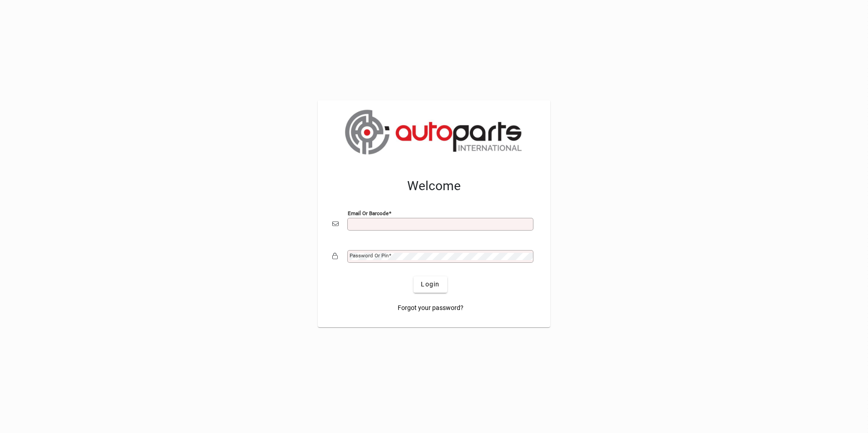 The height and width of the screenshot is (433, 868). What do you see at coordinates (430, 285) in the screenshot?
I see `button: Login` at bounding box center [430, 285].